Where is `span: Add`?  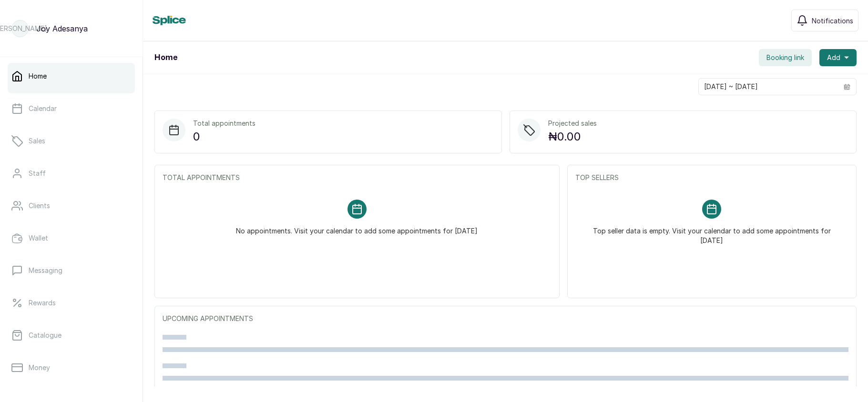 span: Add is located at coordinates (833, 58).